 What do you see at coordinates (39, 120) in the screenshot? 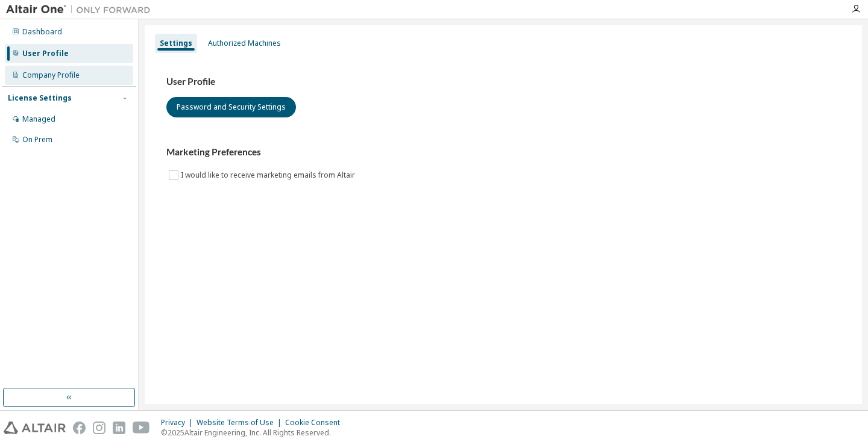
I see `div: Managed` at bounding box center [39, 120].